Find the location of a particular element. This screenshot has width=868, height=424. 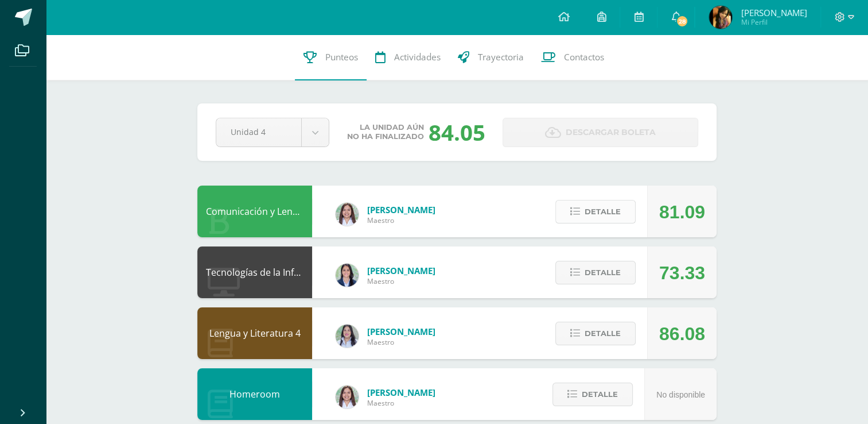

span: Unidad 4 is located at coordinates (259, 132).